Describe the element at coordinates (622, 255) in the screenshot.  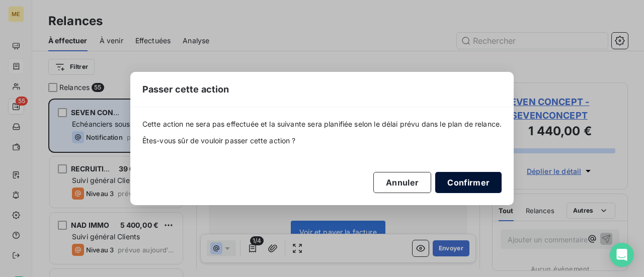
I see `div: Open Intercom Messenger` at that location.